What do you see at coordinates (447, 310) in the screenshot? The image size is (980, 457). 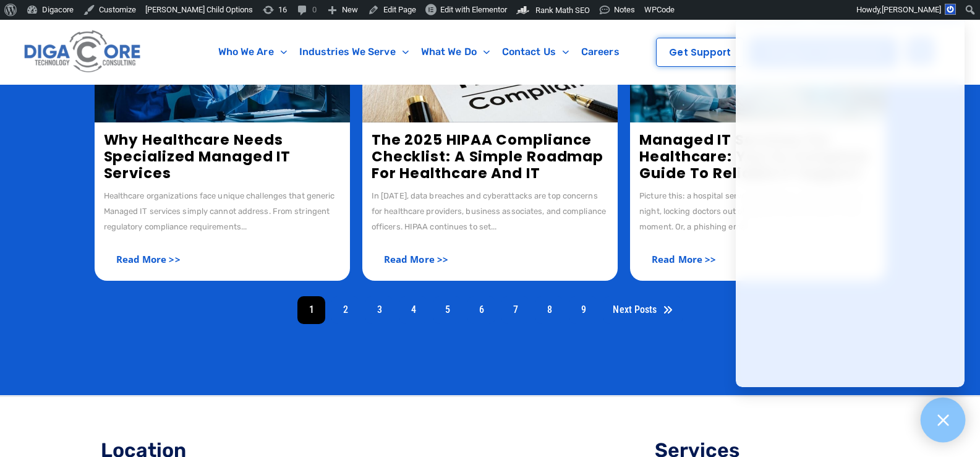 I see `a: 5` at bounding box center [447, 310].